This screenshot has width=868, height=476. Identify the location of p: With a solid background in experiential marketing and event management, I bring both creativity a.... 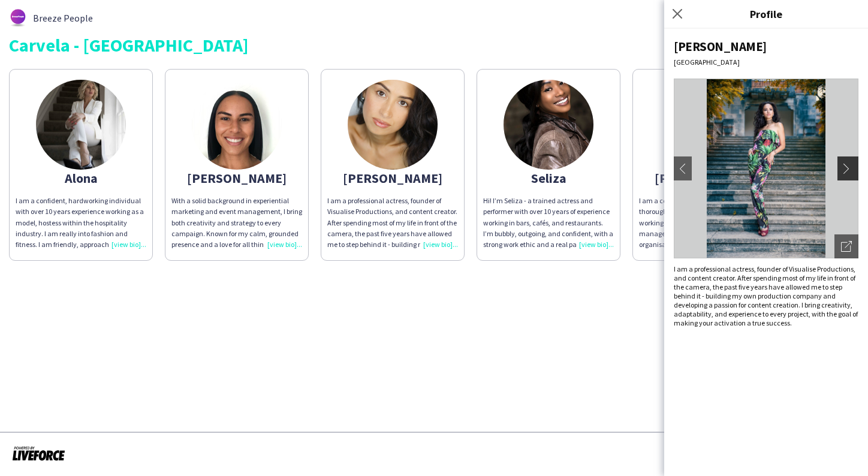
(237, 223).